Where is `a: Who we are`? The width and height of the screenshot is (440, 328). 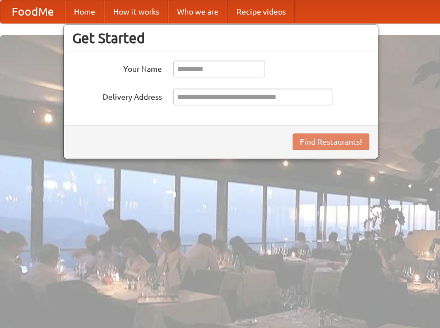
a: Who we are is located at coordinates (198, 12).